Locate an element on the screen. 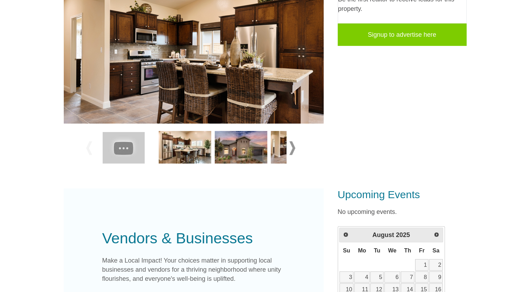  p: No upcoming events. is located at coordinates (402, 212).